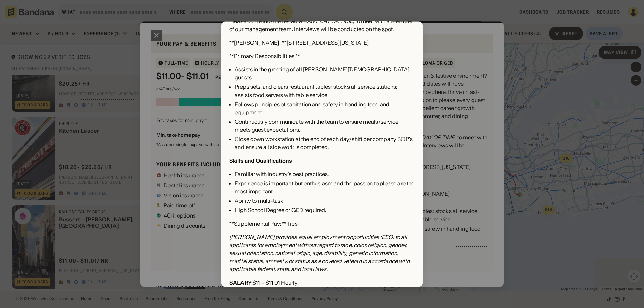  What do you see at coordinates (325, 108) in the screenshot?
I see `div: Follows principles of sanitation and safety in handling food and equipment.` at bounding box center [325, 108].